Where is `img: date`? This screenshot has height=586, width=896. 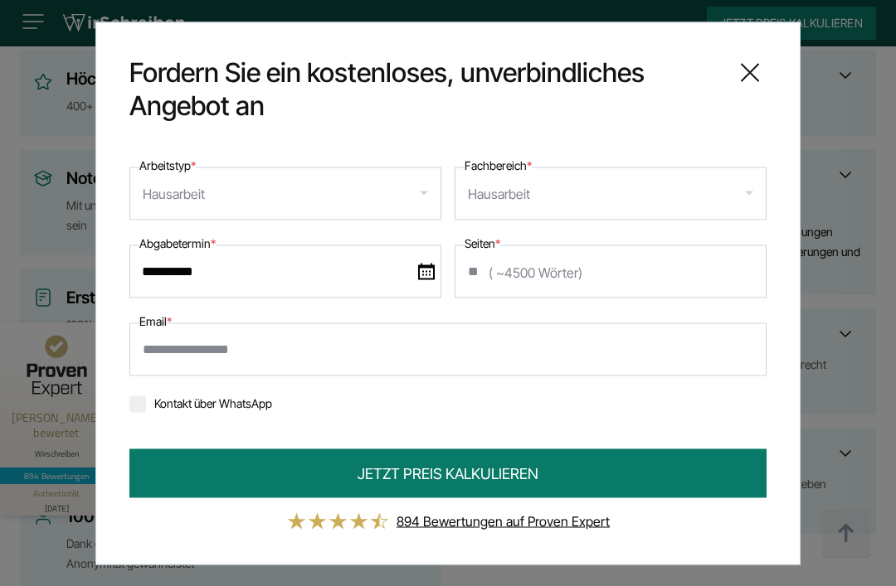 img: date is located at coordinates (426, 271).